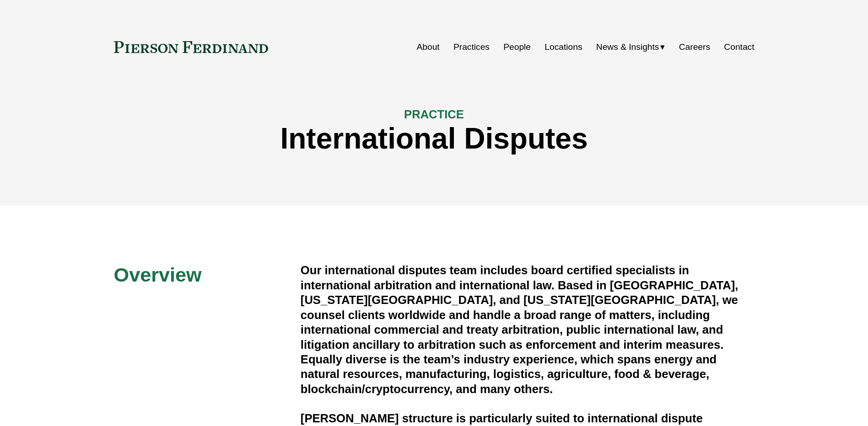  What do you see at coordinates (563, 47) in the screenshot?
I see `a: Locations` at bounding box center [563, 47].